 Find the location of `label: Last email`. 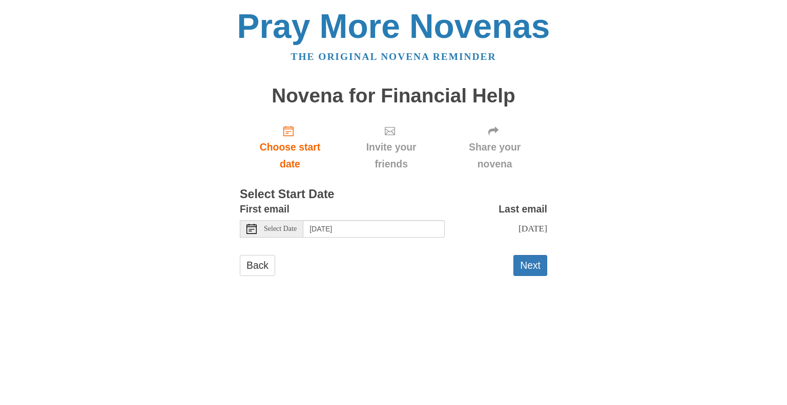

label: Last email is located at coordinates (523, 209).